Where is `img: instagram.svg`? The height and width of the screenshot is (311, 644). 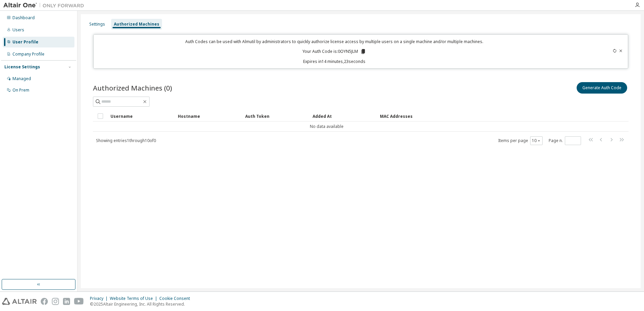 img: instagram.svg is located at coordinates (55, 302).